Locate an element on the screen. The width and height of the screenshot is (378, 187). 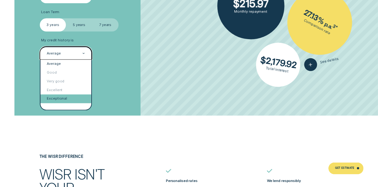
h4: The Wisr Difference is located at coordinates (88, 157).